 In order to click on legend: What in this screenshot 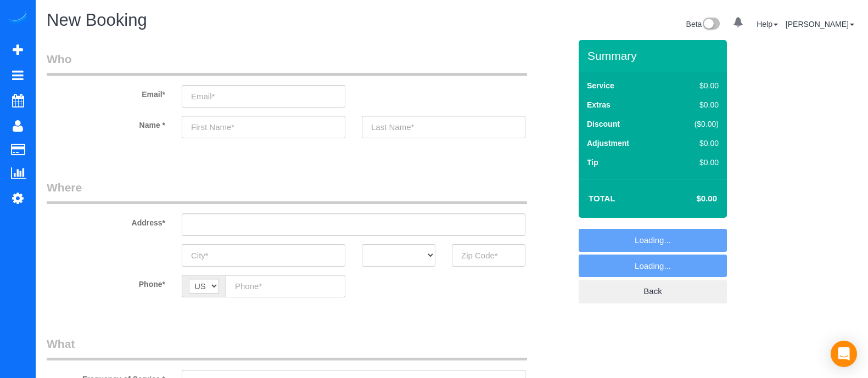, I will do `click(287, 348)`.